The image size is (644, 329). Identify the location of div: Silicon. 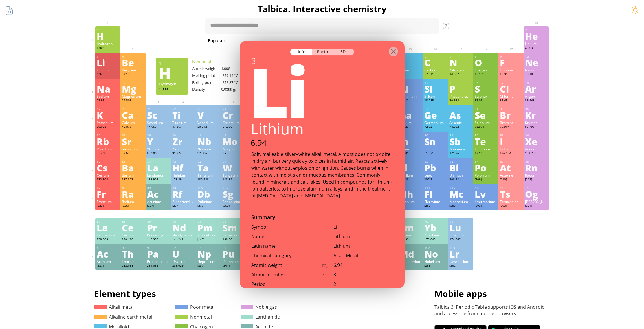
(435, 97).